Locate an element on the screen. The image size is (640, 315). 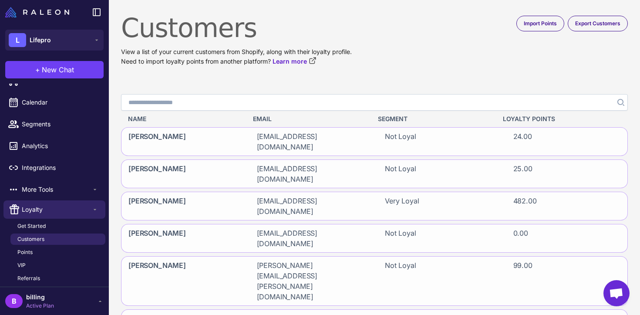
a: Referrals is located at coordinates (58, 278).